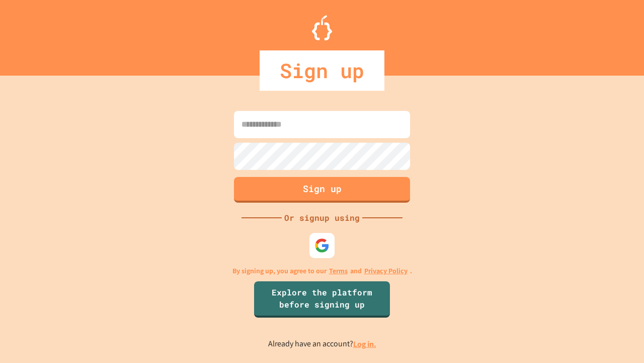 The width and height of the screenshot is (644, 363). Describe the element at coordinates (322, 218) in the screenshot. I see `div: Or signup using` at that location.